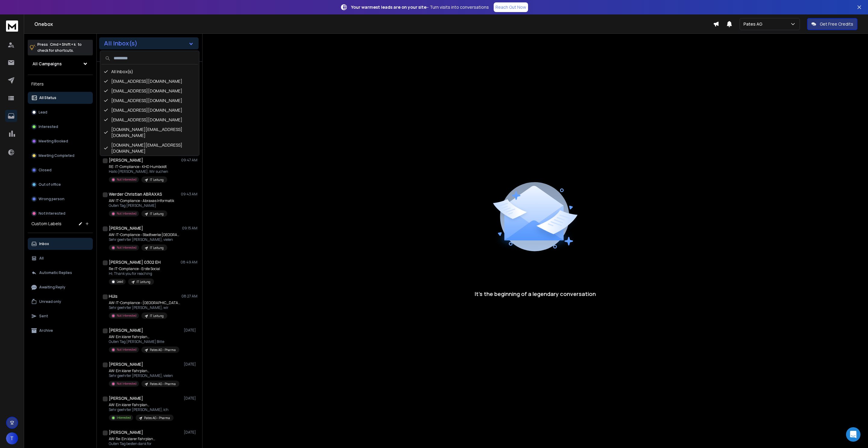  I want to click on h3: Filters, so click(60, 84).